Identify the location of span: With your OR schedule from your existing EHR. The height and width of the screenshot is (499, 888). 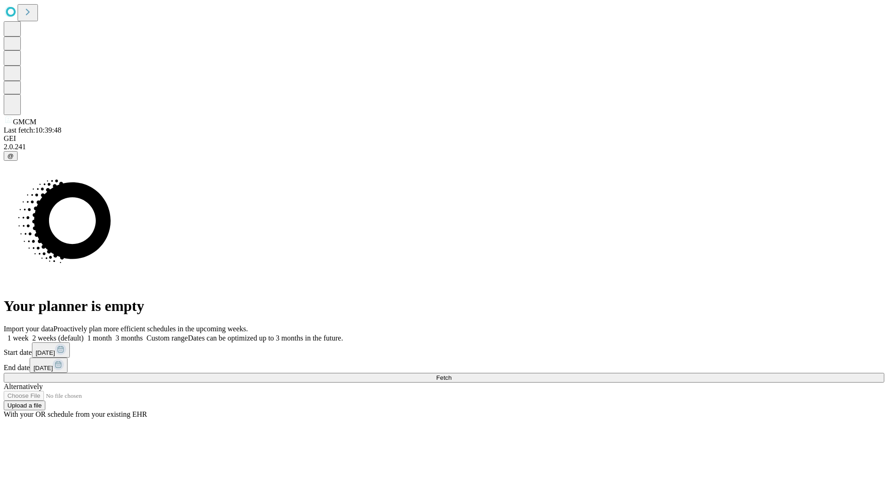
(75, 414).